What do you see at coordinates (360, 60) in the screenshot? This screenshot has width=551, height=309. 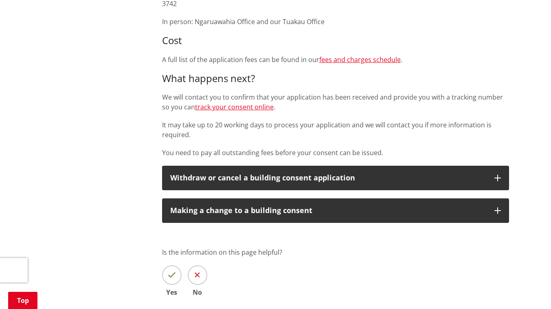 I see `a: fees and charges schedule` at bounding box center [360, 60].